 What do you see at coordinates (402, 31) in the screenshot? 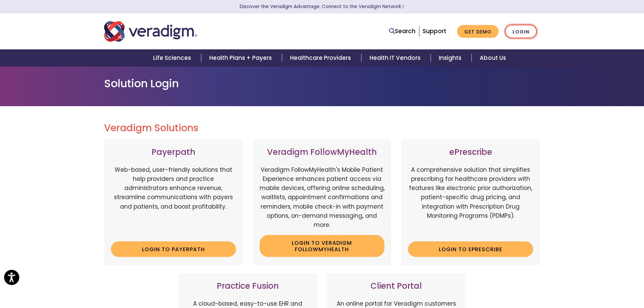
I see `a: Search` at bounding box center [402, 31].